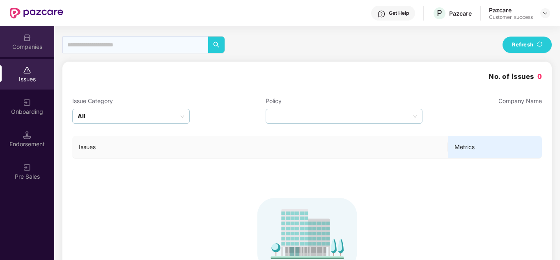 The width and height of the screenshot is (560, 260). What do you see at coordinates (539, 44) in the screenshot?
I see `span: sync` at bounding box center [539, 44].